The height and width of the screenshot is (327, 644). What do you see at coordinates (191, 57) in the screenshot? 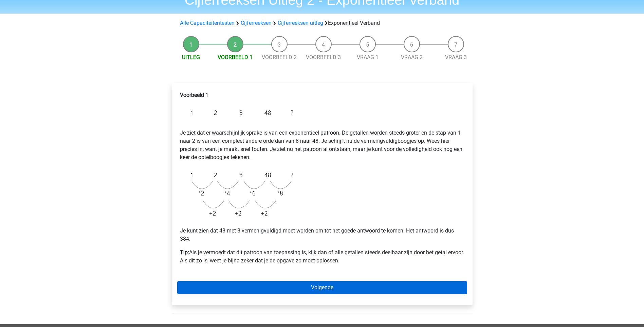
I see `a: Uitleg` at bounding box center [191, 57].